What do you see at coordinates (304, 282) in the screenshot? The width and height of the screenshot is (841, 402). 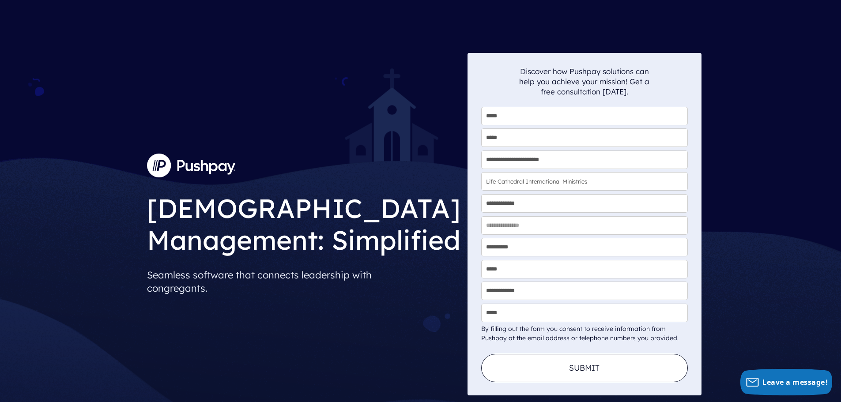 I see `p: Seamless software that connects leadership with congregants.` at bounding box center [304, 282].